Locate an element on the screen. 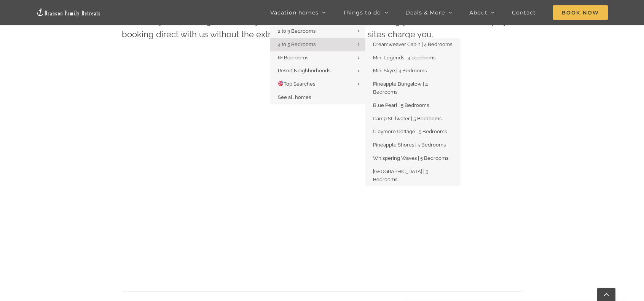 This screenshot has width=644, height=301. span: Top Searches is located at coordinates (296, 84).